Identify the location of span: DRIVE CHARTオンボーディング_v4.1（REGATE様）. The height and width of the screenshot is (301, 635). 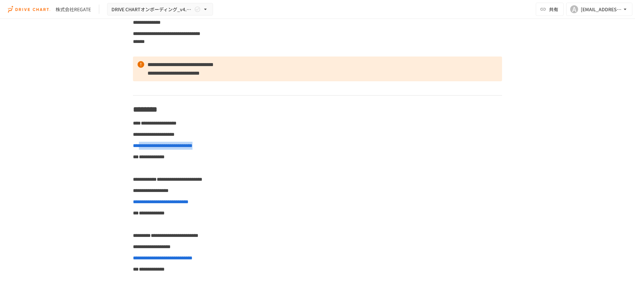
(152, 9).